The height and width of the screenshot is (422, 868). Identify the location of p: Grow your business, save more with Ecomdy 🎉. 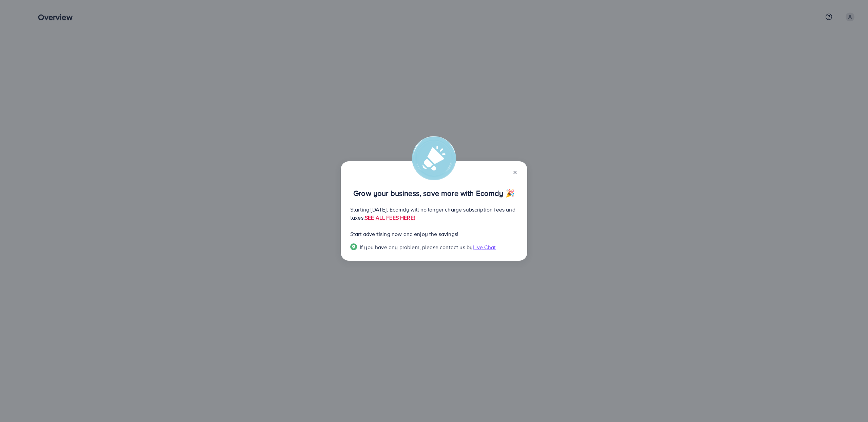
(434, 193).